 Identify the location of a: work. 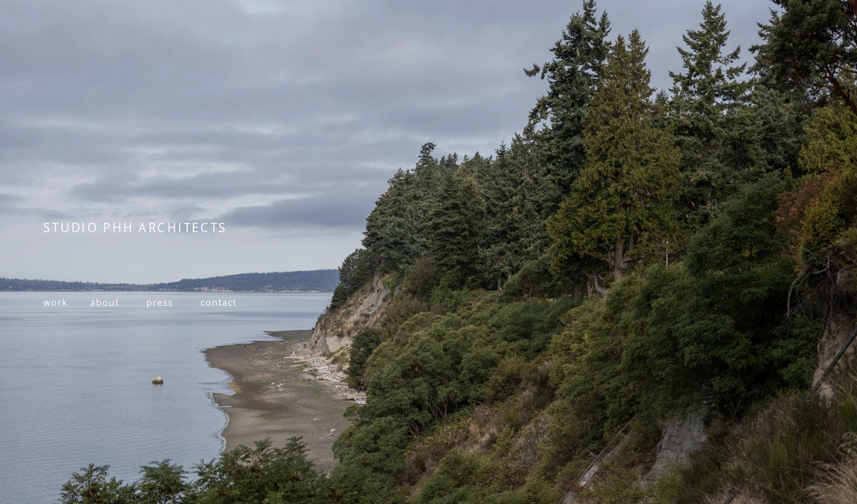
(56, 302).